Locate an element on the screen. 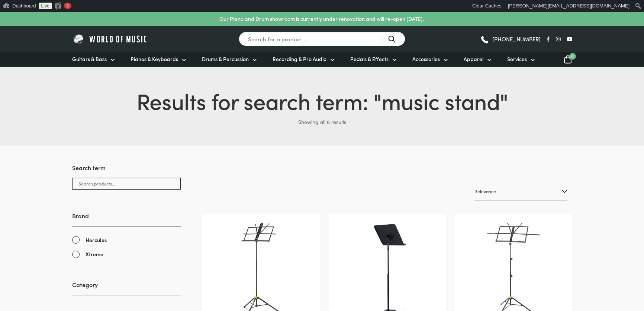 The width and height of the screenshot is (644, 311). span: music stand is located at coordinates (440, 100).